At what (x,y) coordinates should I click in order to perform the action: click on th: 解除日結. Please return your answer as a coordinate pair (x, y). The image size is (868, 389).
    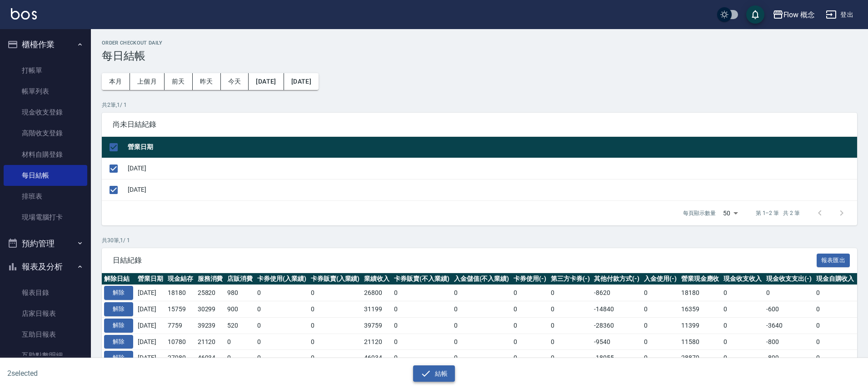
    Looking at the image, I should click on (119, 279).